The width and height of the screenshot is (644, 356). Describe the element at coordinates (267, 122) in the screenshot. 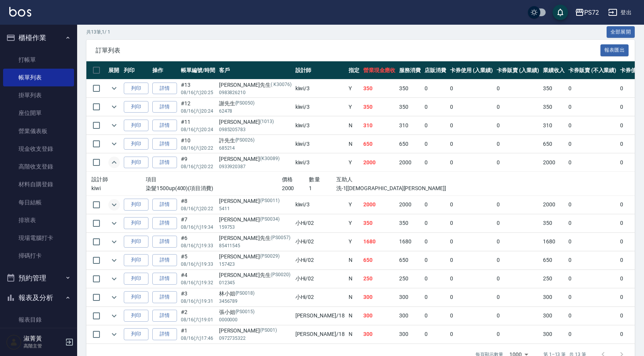

I see `p: (1013)` at that location.